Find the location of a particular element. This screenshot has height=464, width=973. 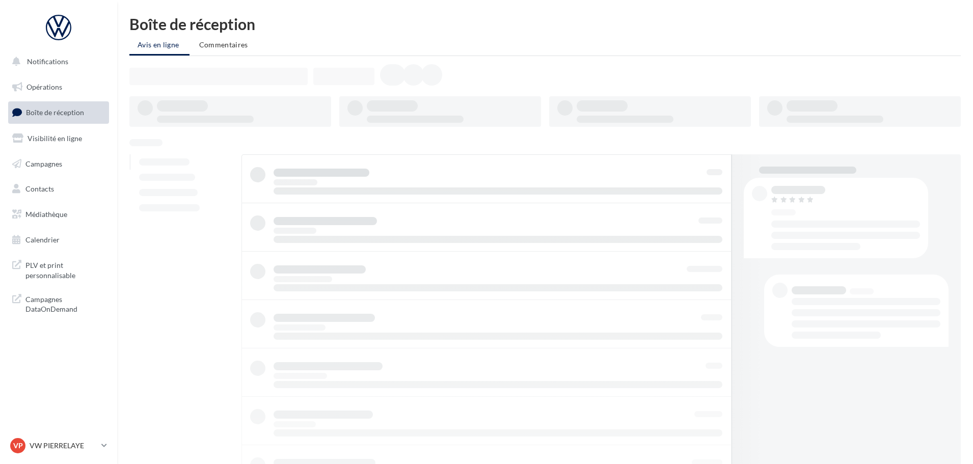

span: Visibilité en ligne is located at coordinates (55, 138).